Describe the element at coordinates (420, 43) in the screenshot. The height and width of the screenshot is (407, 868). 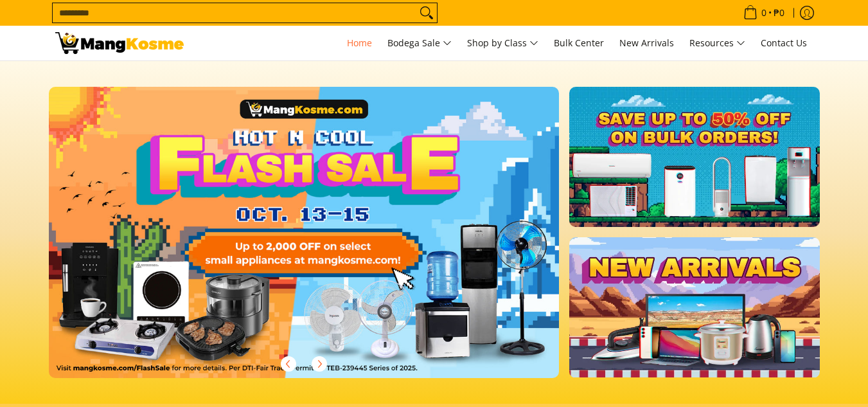
I see `a: Bodega Sale` at that location.